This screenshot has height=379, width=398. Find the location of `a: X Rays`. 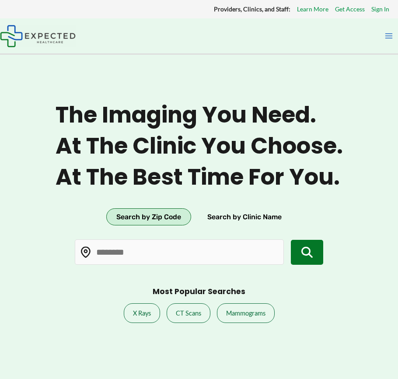

a: X Rays is located at coordinates (142, 313).